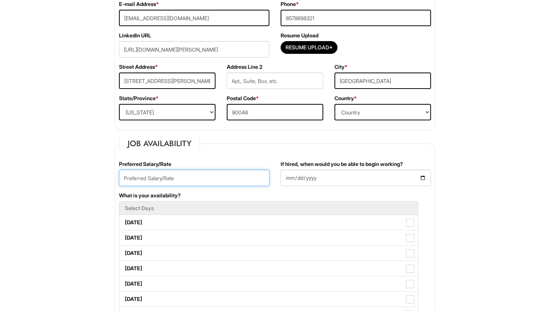 The image size is (550, 311). What do you see at coordinates (290, 4) in the screenshot?
I see `label: Phone` at bounding box center [290, 4].